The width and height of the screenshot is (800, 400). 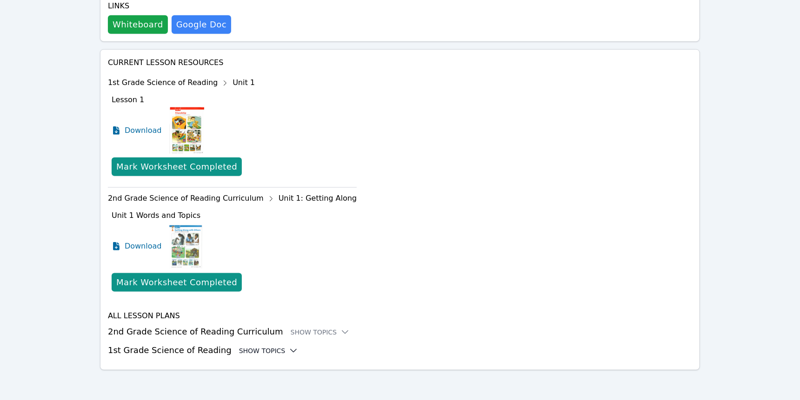 I want to click on span: Unit 1 Words and Topics, so click(x=156, y=215).